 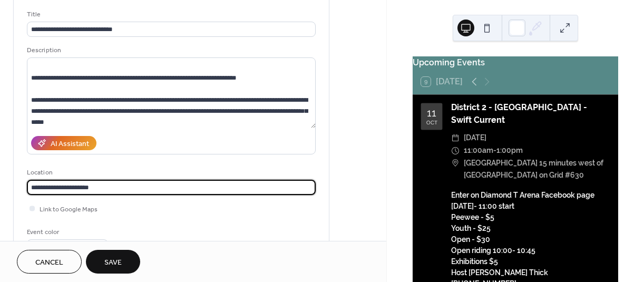 What do you see at coordinates (170, 50) in the screenshot?
I see `div: Description` at bounding box center [170, 50].